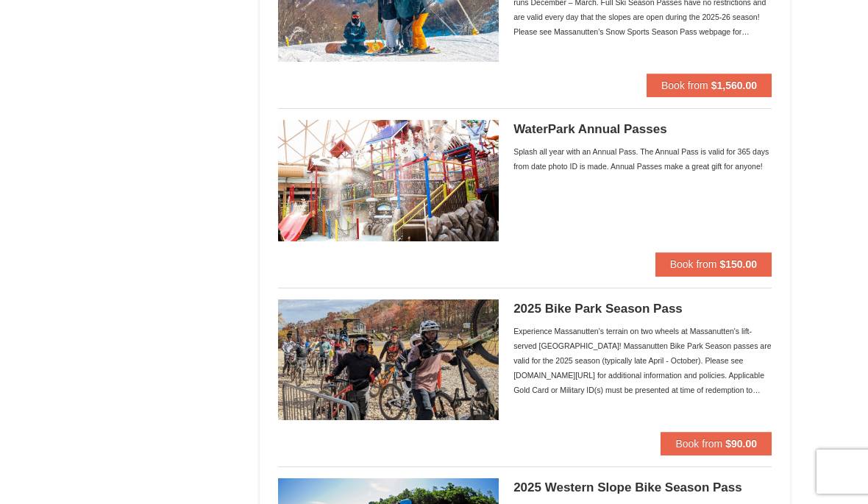 Image resolution: width=868 pixels, height=504 pixels. I want to click on div: Splash all year with an Annual Pass. The Annual Pass is valid for 365 days from date photo ID is ..., so click(642, 159).